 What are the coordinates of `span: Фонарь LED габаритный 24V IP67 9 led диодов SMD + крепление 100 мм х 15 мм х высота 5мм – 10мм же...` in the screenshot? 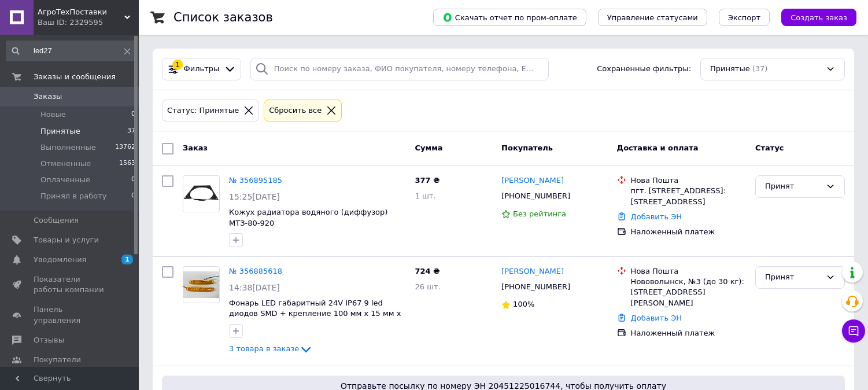 It's located at (314, 314).